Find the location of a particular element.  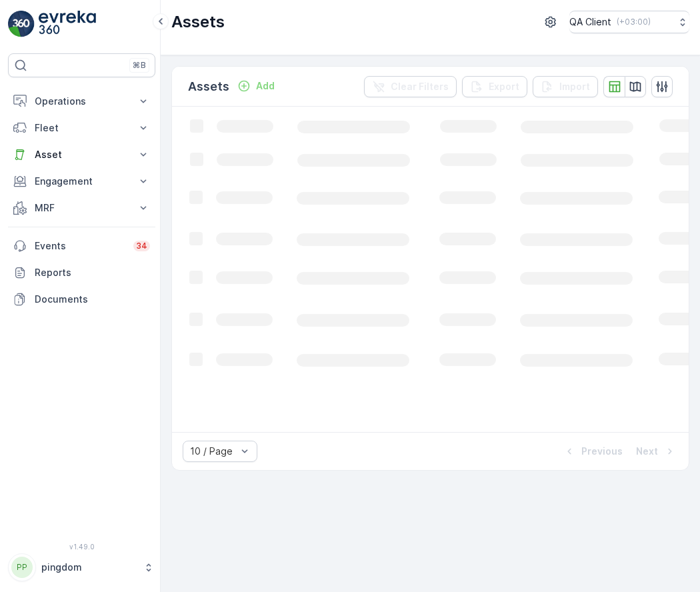

a: Documents is located at coordinates (81, 300).